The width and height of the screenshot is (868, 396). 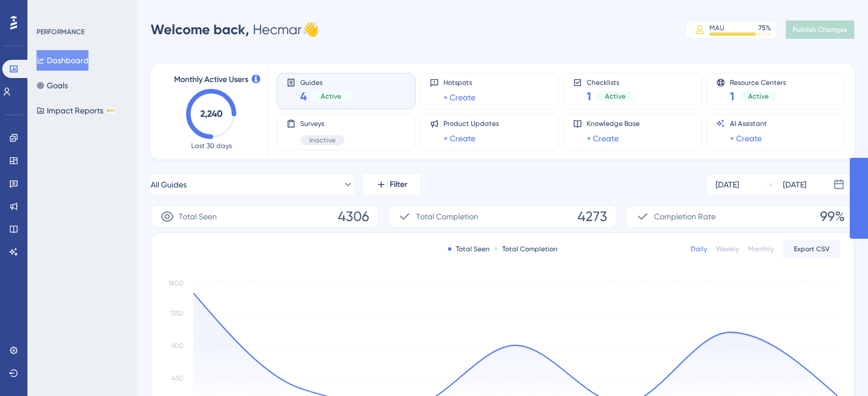 What do you see at coordinates (322, 123) in the screenshot?
I see `span: Surveys` at bounding box center [322, 123].